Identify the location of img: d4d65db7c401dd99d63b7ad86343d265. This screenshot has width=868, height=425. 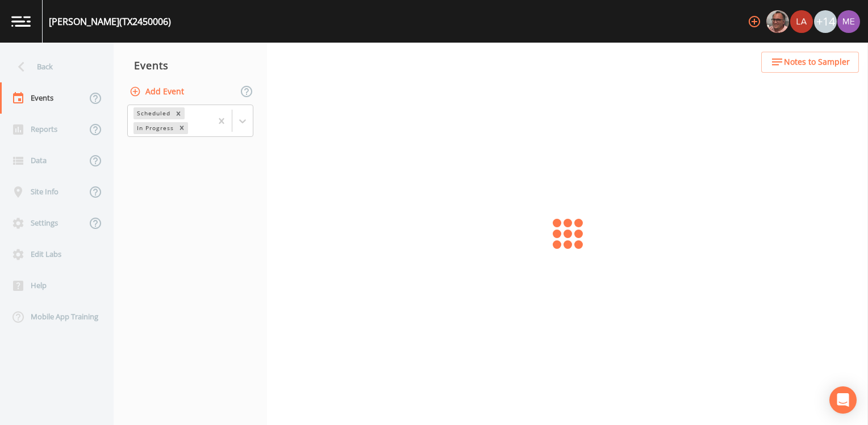
(849, 22).